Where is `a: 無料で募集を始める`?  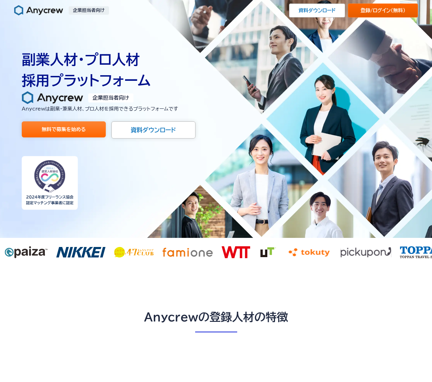
a: 無料で募集を始める is located at coordinates (64, 130).